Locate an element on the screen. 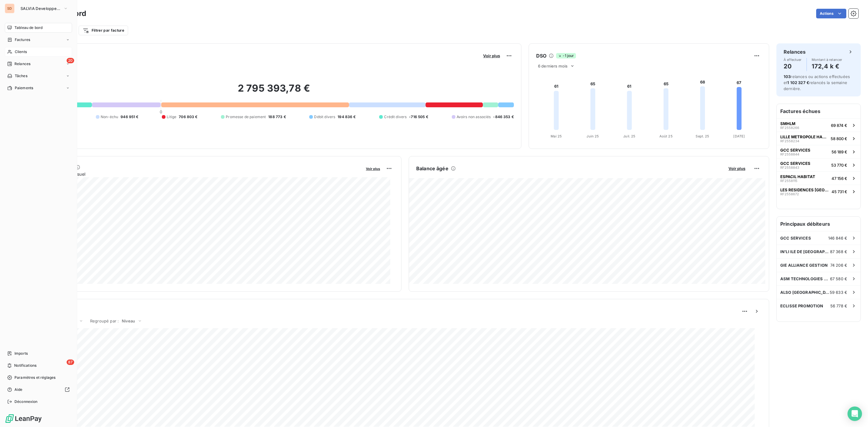 This screenshot has width=868, height=427. h6: Relances is located at coordinates (794, 52).